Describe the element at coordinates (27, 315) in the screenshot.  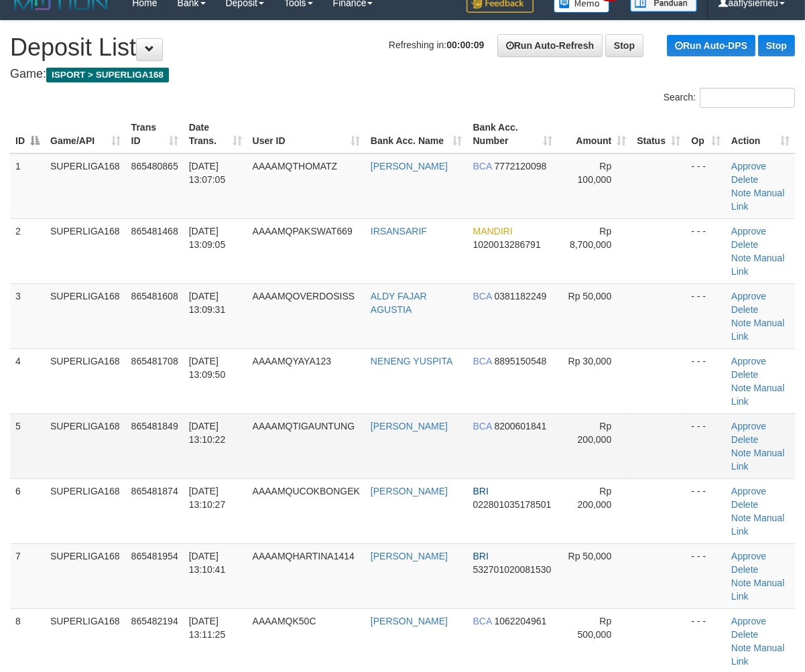
I see `td: 3` at that location.